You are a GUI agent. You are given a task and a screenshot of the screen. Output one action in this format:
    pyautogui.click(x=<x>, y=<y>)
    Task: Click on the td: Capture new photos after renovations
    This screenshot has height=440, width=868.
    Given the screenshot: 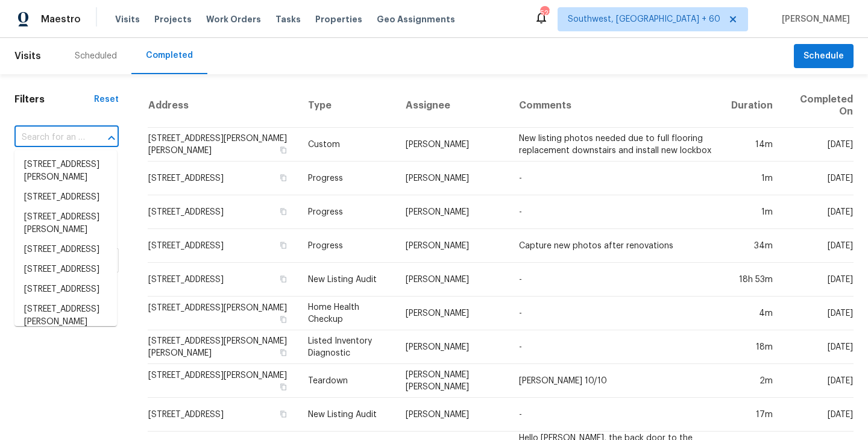 What is the action you would take?
    pyautogui.click(x=614, y=246)
    